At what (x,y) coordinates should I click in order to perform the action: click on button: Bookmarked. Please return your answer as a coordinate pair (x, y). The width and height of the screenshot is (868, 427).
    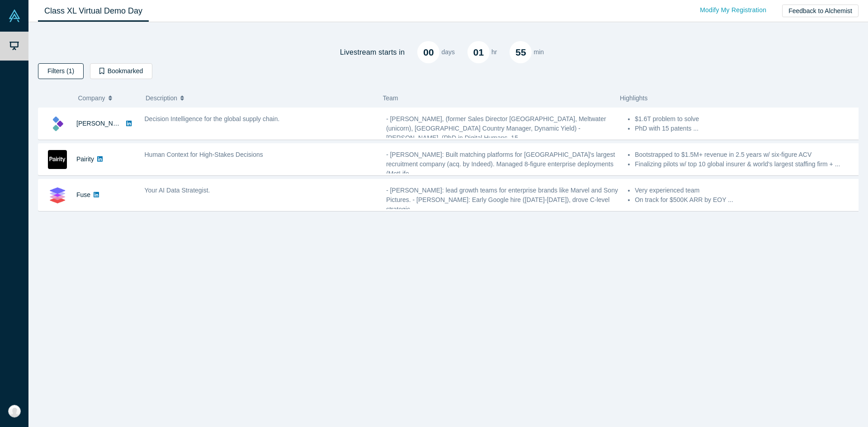
    Looking at the image, I should click on (121, 71).